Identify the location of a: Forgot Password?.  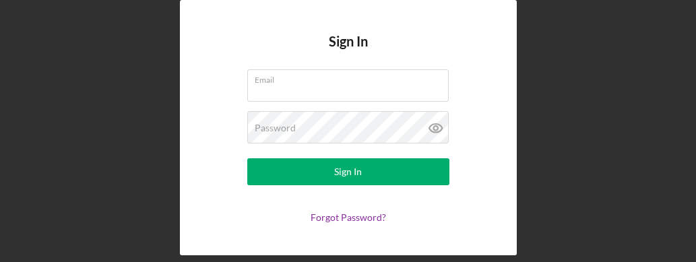
(349, 217).